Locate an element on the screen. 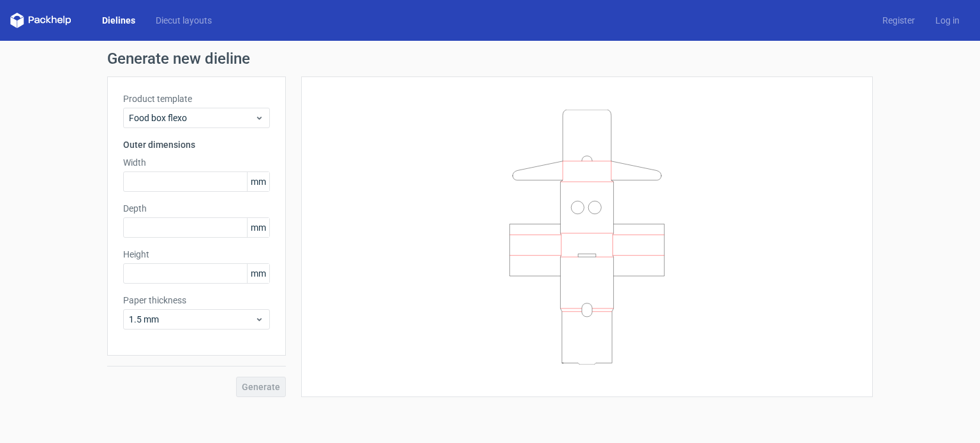 Image resolution: width=980 pixels, height=443 pixels. label: Paper thickness is located at coordinates (196, 301).